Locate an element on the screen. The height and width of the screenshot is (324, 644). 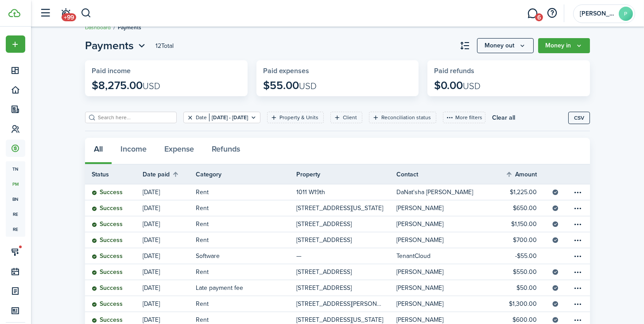
filter-tag-label: Date is located at coordinates (201, 117).